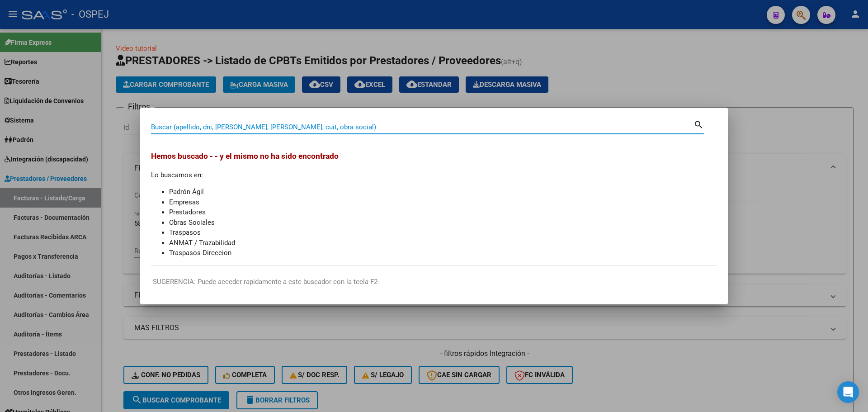 This screenshot has width=868, height=412. What do you see at coordinates (244, 156) in the screenshot?
I see `span: Hemos buscado - - y el mismo no ha sido encontrado` at bounding box center [244, 156].